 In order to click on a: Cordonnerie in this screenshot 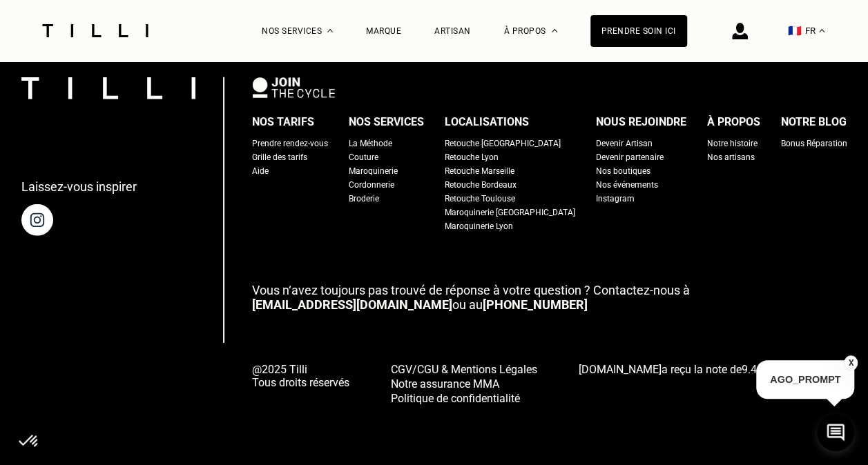, I will do `click(372, 185)`.